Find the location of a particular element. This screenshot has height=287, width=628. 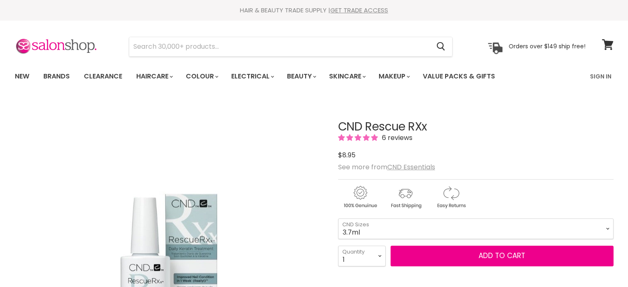

a: CND Essentials is located at coordinates (411, 167).